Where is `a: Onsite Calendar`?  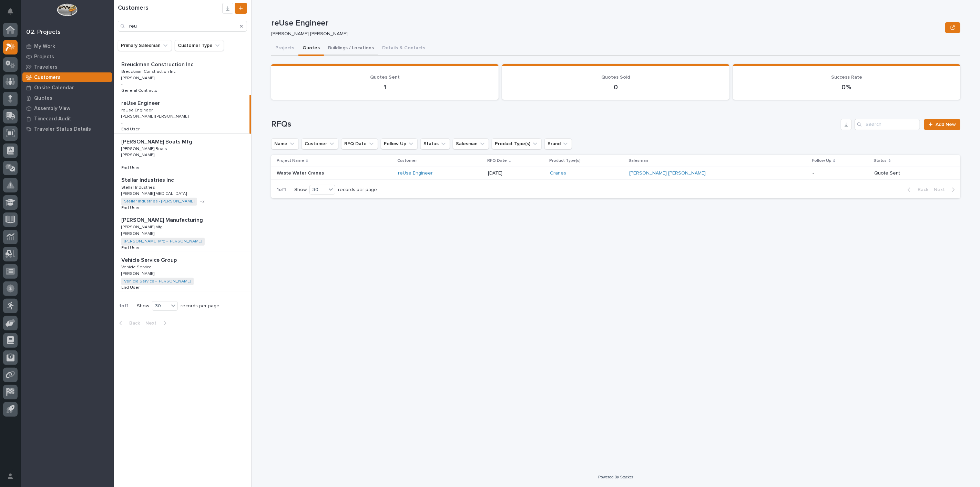 a: Onsite Calendar is located at coordinates (67, 88).